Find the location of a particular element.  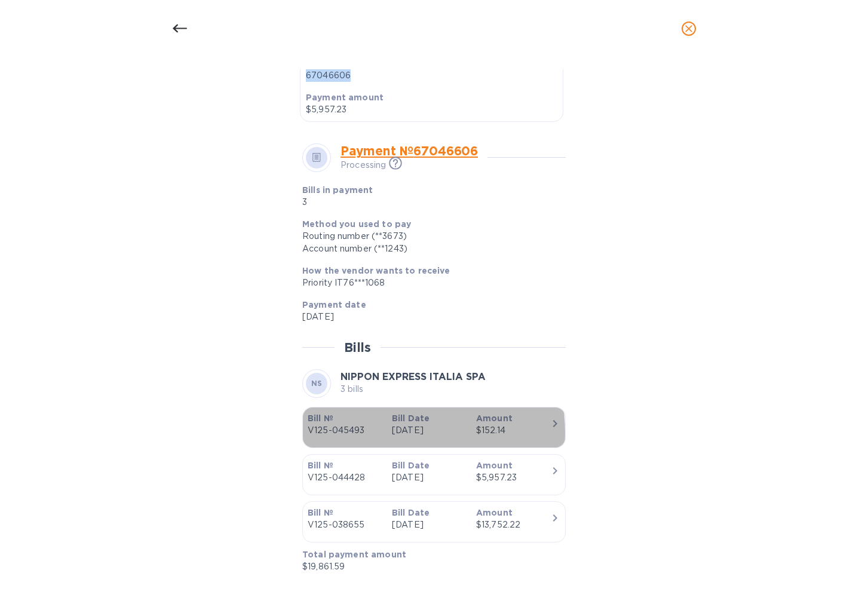

p: 3 bills is located at coordinates (413, 389).